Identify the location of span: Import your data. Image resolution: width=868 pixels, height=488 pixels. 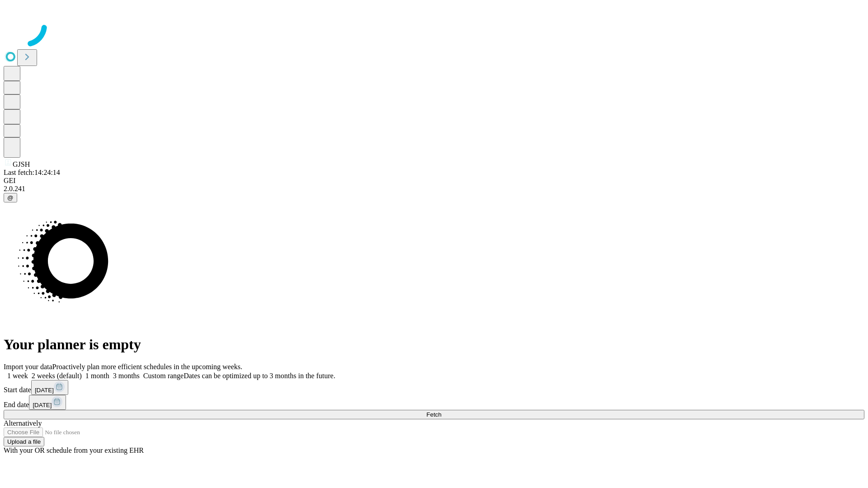
(28, 366).